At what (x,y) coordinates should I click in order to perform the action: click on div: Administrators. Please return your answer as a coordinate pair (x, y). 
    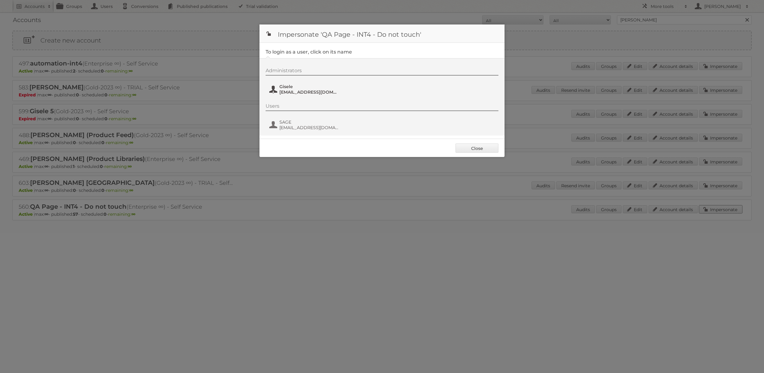
    Looking at the image, I should click on (382, 72).